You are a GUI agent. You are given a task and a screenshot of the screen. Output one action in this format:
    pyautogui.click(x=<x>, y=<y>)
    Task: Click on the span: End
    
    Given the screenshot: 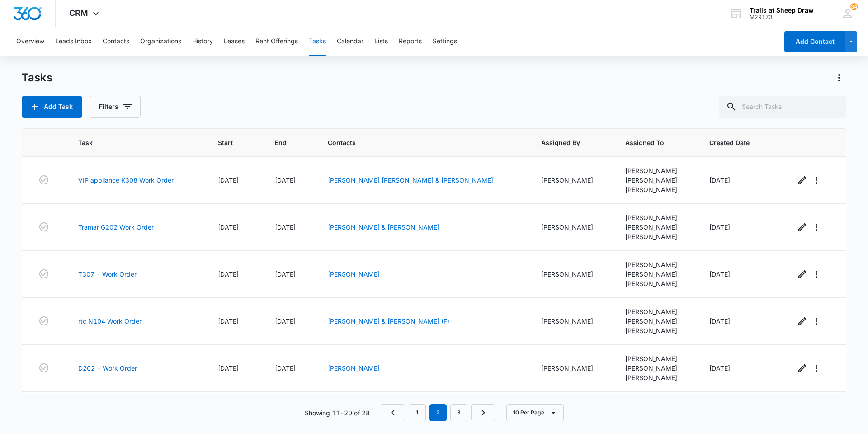 What is the action you would take?
    pyautogui.click(x=284, y=142)
    